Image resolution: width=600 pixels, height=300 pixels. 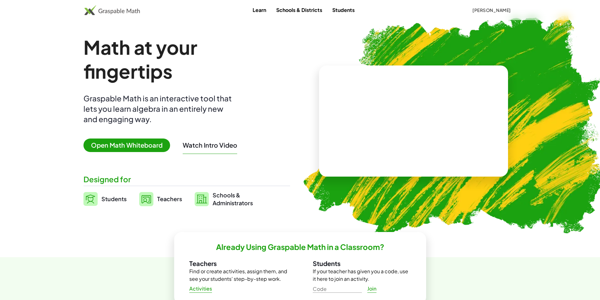 What do you see at coordinates (372, 289) in the screenshot?
I see `span: Join` at bounding box center [372, 289].